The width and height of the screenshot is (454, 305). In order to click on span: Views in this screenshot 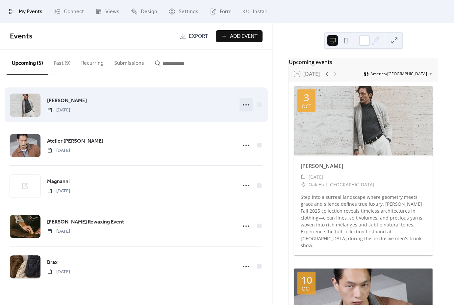, I will do `click(112, 12)`.